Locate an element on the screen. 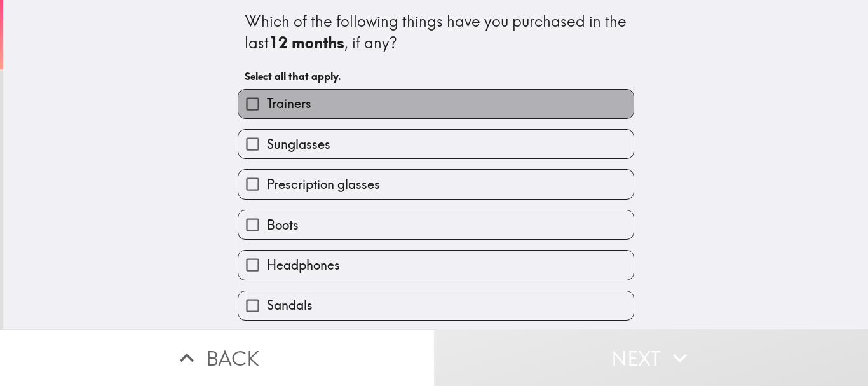 Image resolution: width=868 pixels, height=386 pixels. button: Trainers is located at coordinates (436, 104).